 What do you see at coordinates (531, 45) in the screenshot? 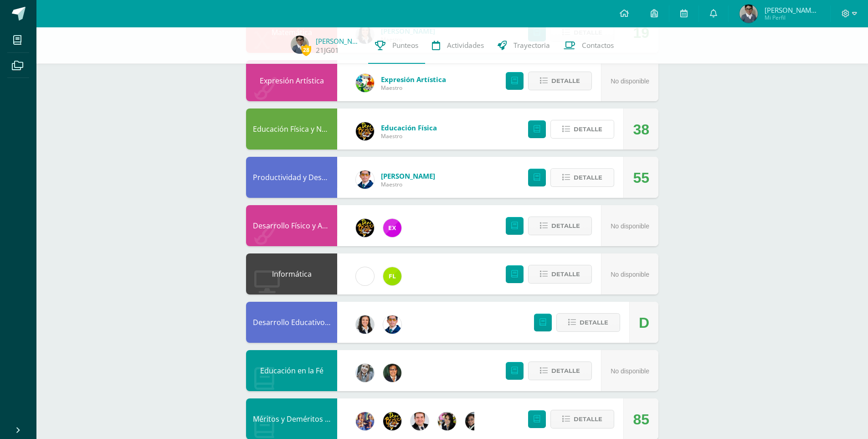
I see `span: Trayectoria` at bounding box center [531, 45].